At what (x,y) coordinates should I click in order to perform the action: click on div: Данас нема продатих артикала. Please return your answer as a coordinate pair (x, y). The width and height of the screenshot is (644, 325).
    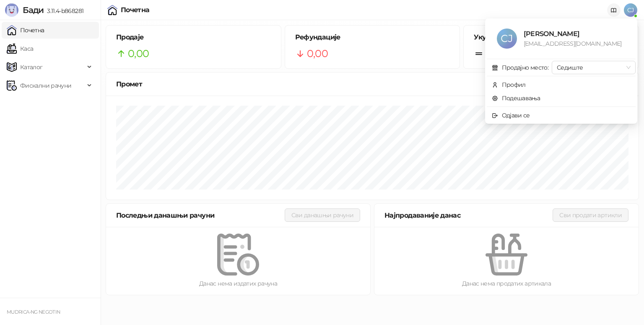
    Looking at the image, I should click on (506, 283).